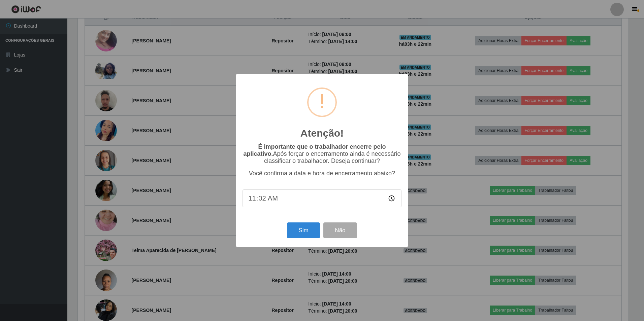 This screenshot has height=321, width=644. What do you see at coordinates (303, 230) in the screenshot?
I see `button: Sim` at bounding box center [303, 230].